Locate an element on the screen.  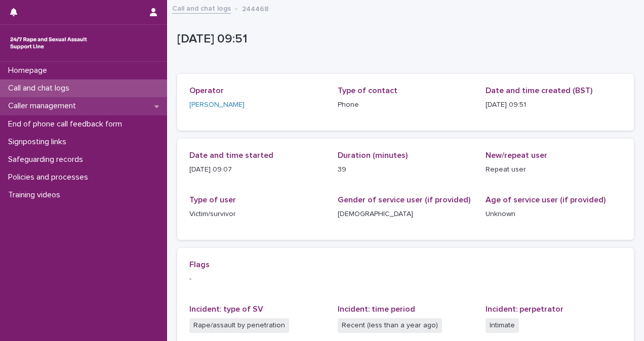
p: Phone is located at coordinates (406, 105).